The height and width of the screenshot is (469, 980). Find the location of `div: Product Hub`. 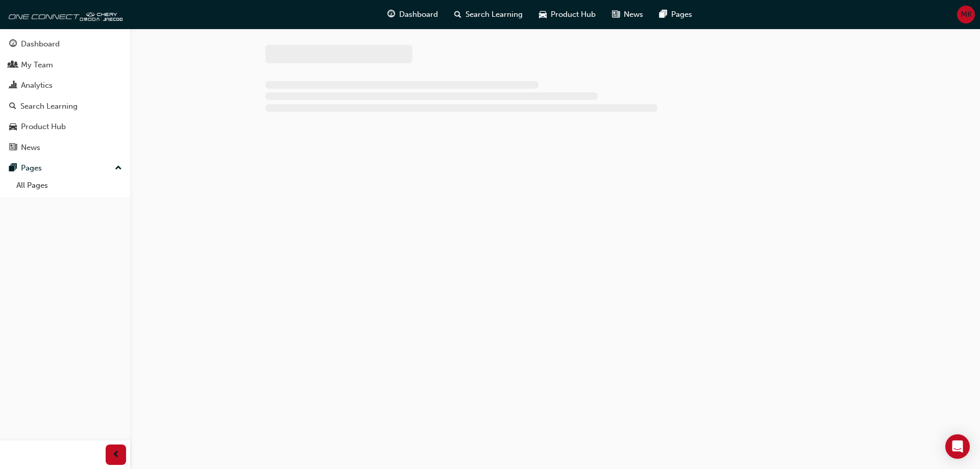

div: Product Hub is located at coordinates (43, 126).